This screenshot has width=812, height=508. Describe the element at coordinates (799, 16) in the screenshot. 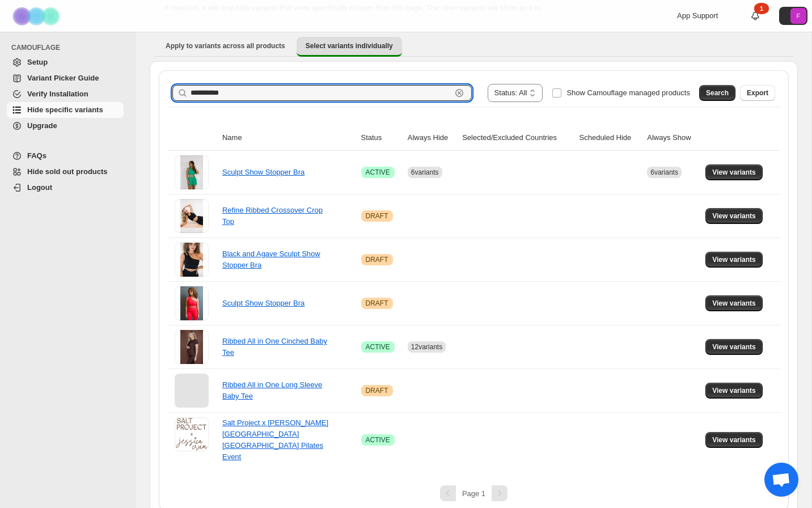

I see `text: F` at that location.